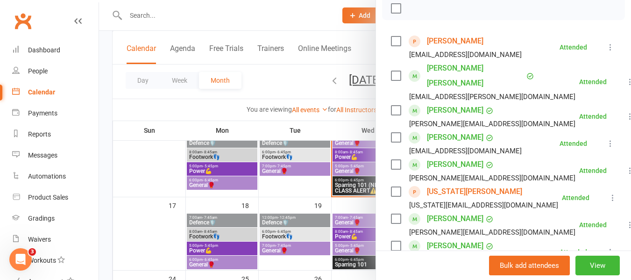 This screenshot has width=631, height=280. What do you see at coordinates (41, 218) in the screenshot?
I see `div: Gradings` at bounding box center [41, 218].